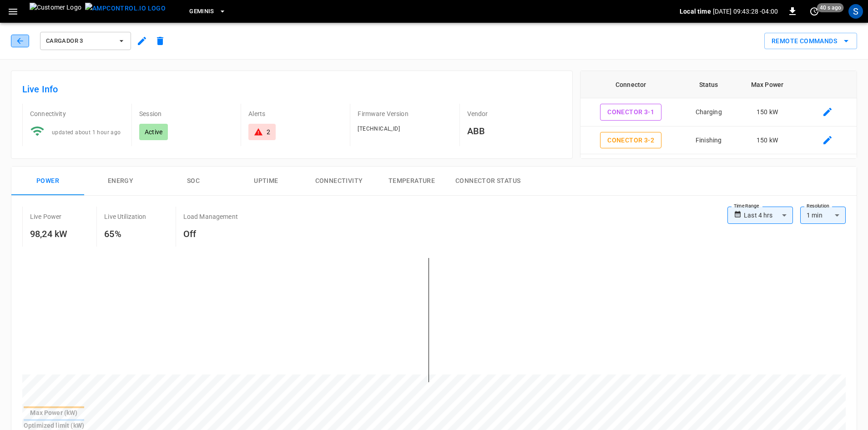 Image resolution: width=868 pixels, height=430 pixels. What do you see at coordinates (48, 181) in the screenshot?
I see `button: Power` at bounding box center [48, 181].